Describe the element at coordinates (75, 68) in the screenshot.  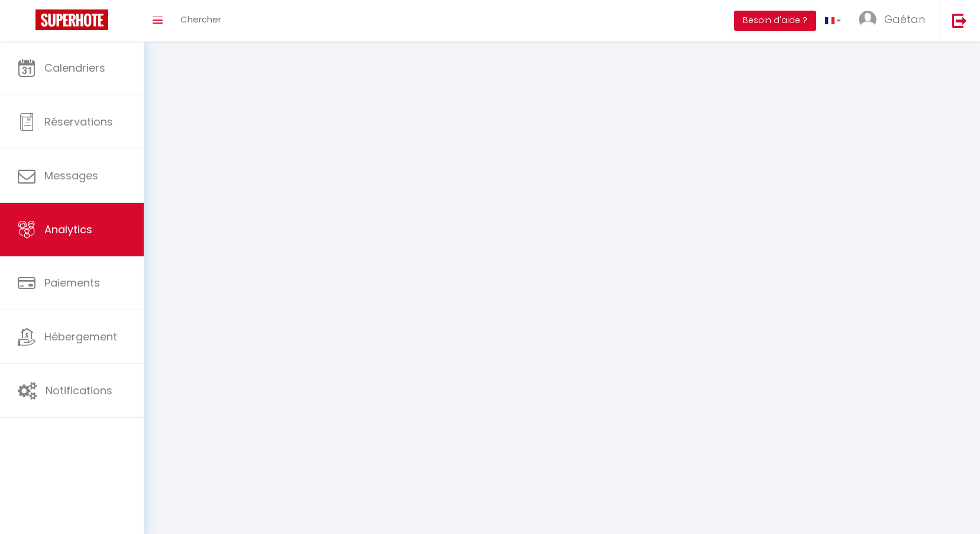
I see `span: Calendriers` at that location.